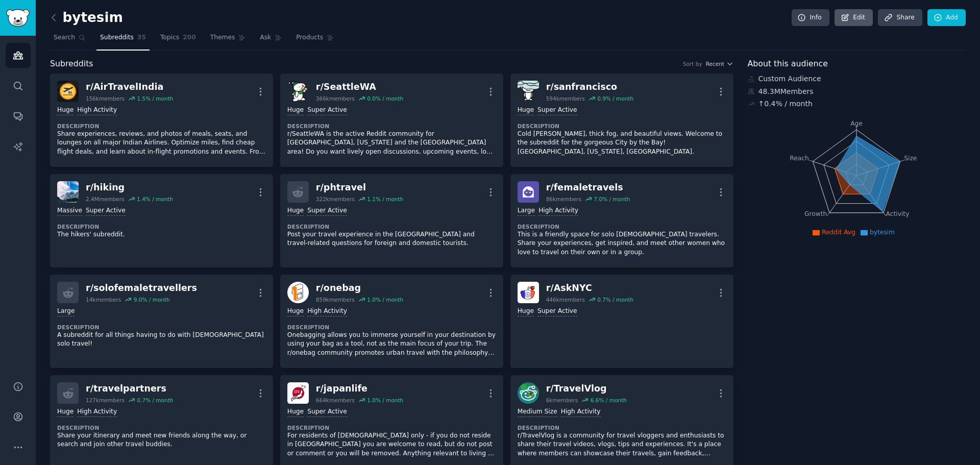  Describe the element at coordinates (129, 86) in the screenshot. I see `div: r/ AirTravelIndia` at that location.